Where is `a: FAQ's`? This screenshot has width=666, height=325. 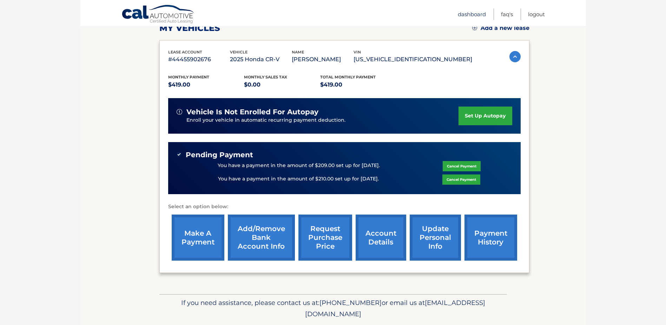
a: FAQ's is located at coordinates (507, 14).